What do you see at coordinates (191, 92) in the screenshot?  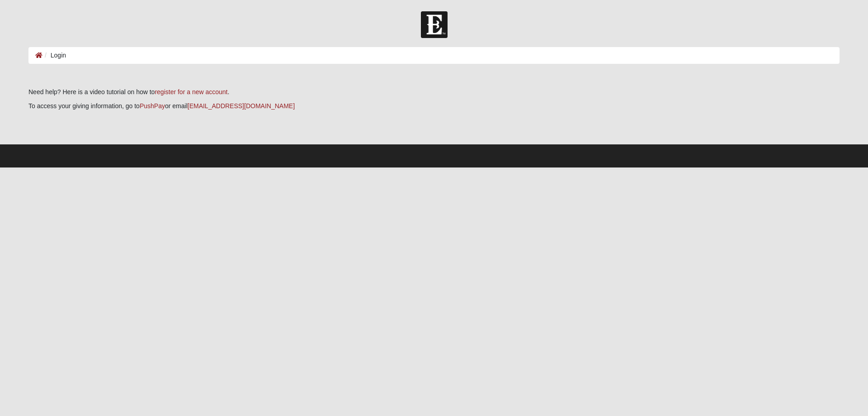 I see `a: register for a new account` at bounding box center [191, 92].